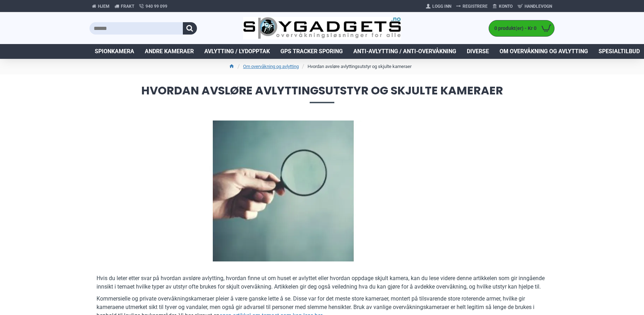 This screenshot has height=315, width=644. What do you see at coordinates (237, 52) in the screenshot?
I see `a: Avlytting / Lydopptak` at bounding box center [237, 52].